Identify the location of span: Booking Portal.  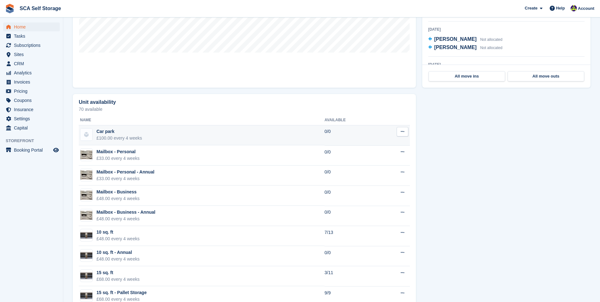
(33, 150).